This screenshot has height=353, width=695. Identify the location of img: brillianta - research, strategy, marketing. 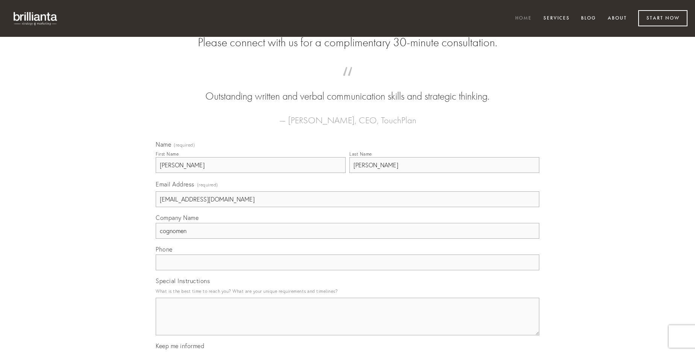
(36, 18).